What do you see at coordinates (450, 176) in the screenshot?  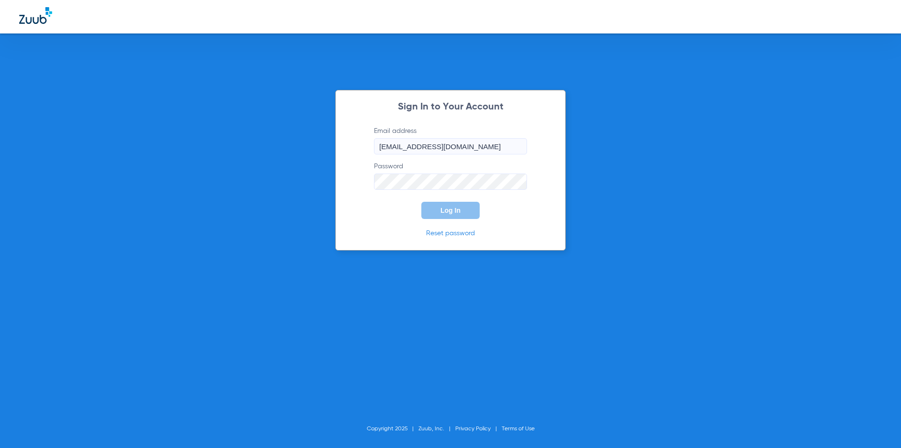 I see `label: Password` at bounding box center [450, 176].